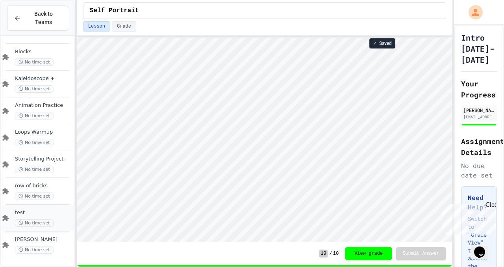 The width and height of the screenshot is (504, 267). What do you see at coordinates (479, 170) in the screenshot?
I see `div: No due date set` at bounding box center [479, 170].